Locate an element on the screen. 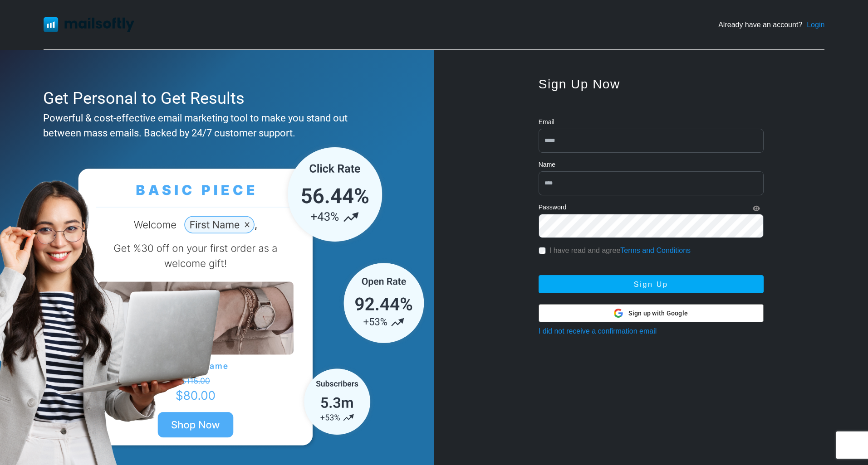 This screenshot has height=465, width=868. a: Login is located at coordinates (815, 25).